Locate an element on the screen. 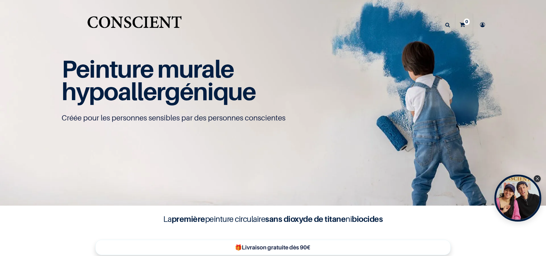  span: Peinture murale is located at coordinates (148, 68).